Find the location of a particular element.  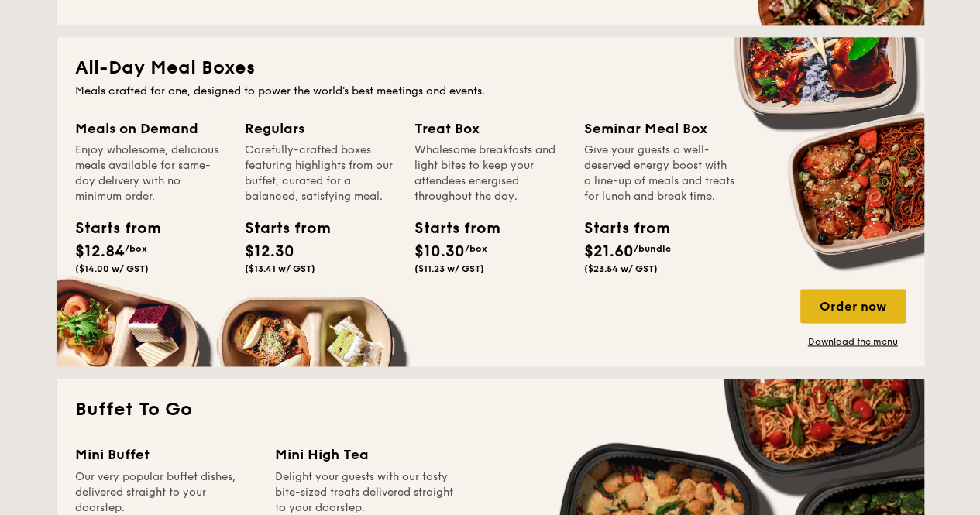

div: Give your guests a well-deserved energy boost with a line-up of meals and treats for lunch and br... is located at coordinates (659, 174).